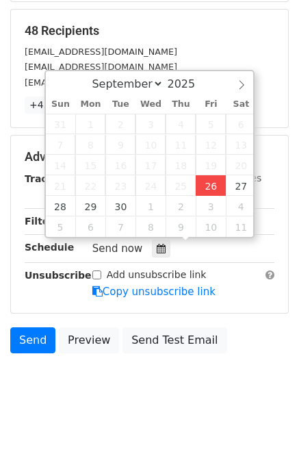  I want to click on span: September 16, 2025, so click(120, 165).